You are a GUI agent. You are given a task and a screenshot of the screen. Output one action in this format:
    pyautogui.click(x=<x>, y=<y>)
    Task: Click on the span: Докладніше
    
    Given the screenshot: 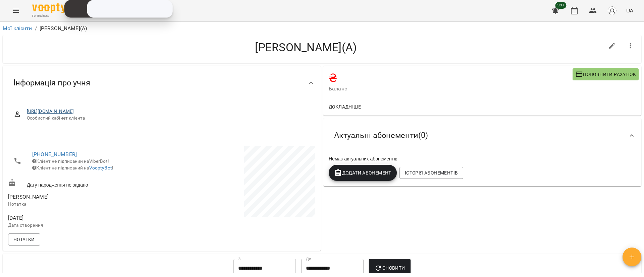 What is the action you would take?
    pyautogui.click(x=345, y=107)
    